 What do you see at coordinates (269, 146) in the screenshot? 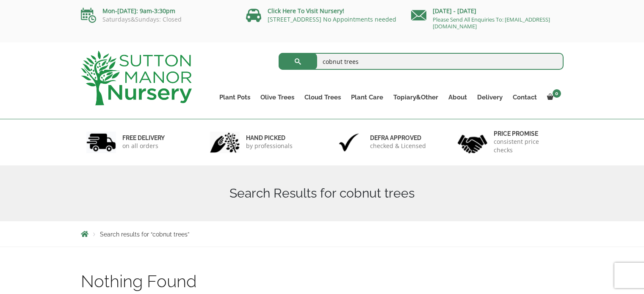
I see `p: by professionals` at bounding box center [269, 146].